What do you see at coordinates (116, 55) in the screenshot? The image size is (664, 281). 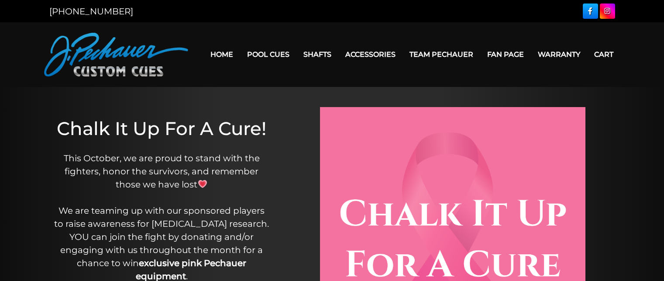 I see `img: Pechauer Custom Cues` at bounding box center [116, 55].